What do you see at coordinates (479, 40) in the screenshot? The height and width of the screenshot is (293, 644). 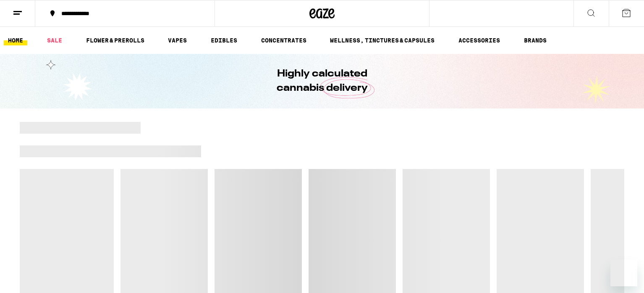 I see `a: ACCESSORIES` at bounding box center [479, 40].